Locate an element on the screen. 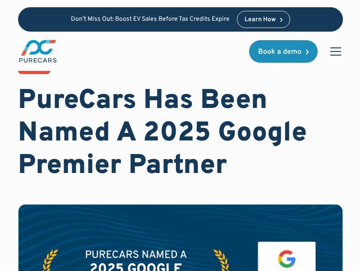  a: Book a demo is located at coordinates (283, 51).